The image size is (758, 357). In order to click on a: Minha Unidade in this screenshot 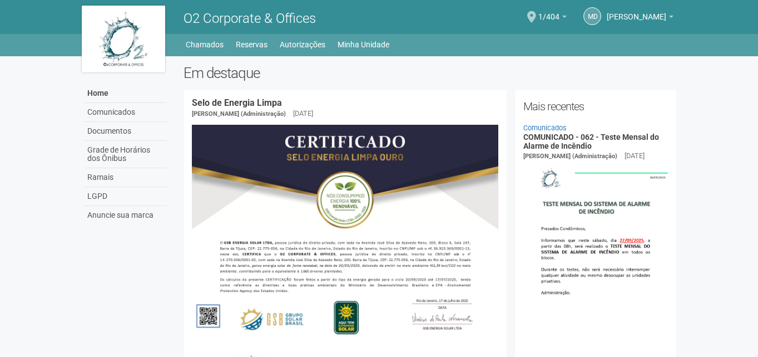, I will do `click(363, 44)`.